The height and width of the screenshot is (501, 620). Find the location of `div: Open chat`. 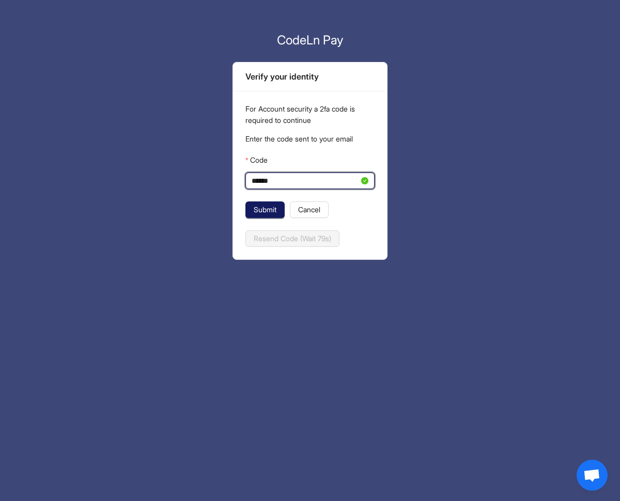

div: Open chat is located at coordinates (592, 476).